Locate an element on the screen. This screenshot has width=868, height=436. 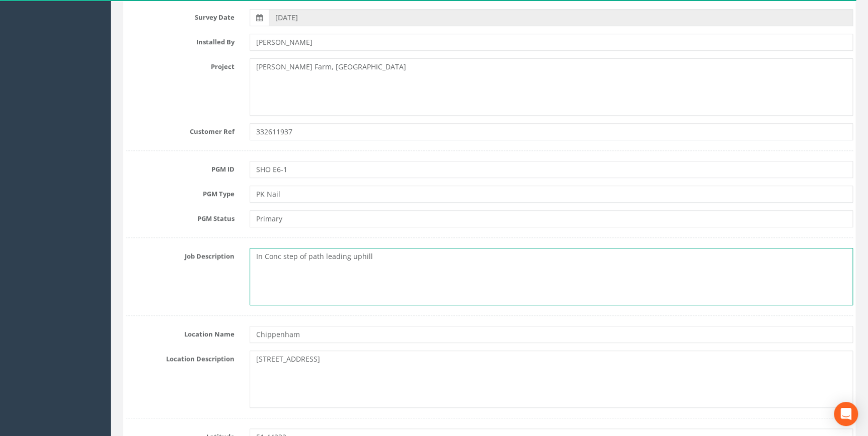
label: Project is located at coordinates (180, 65).